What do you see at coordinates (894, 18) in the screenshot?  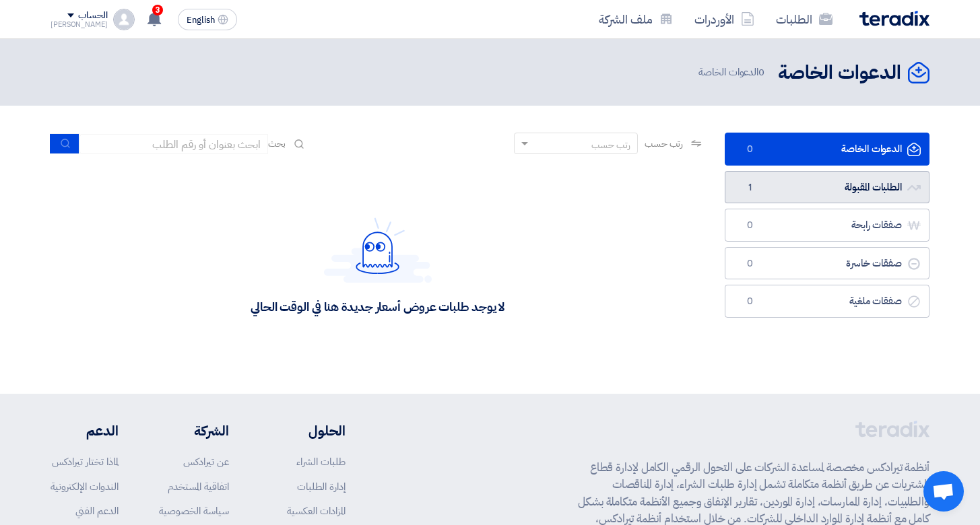 I see `img: Teradix logo` at bounding box center [894, 18].